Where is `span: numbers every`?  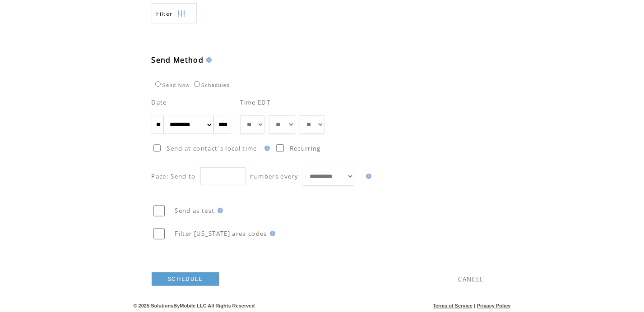 span: numbers every is located at coordinates (274, 176).